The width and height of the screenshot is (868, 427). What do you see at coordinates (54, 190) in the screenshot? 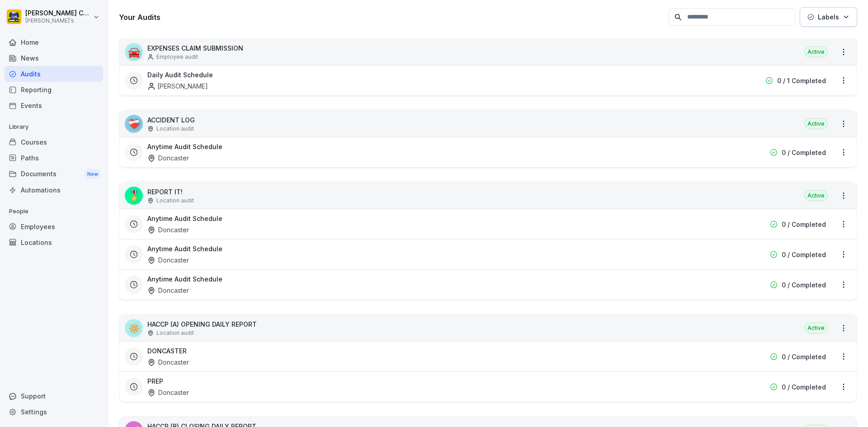
I see `div: Automations` at bounding box center [54, 190].